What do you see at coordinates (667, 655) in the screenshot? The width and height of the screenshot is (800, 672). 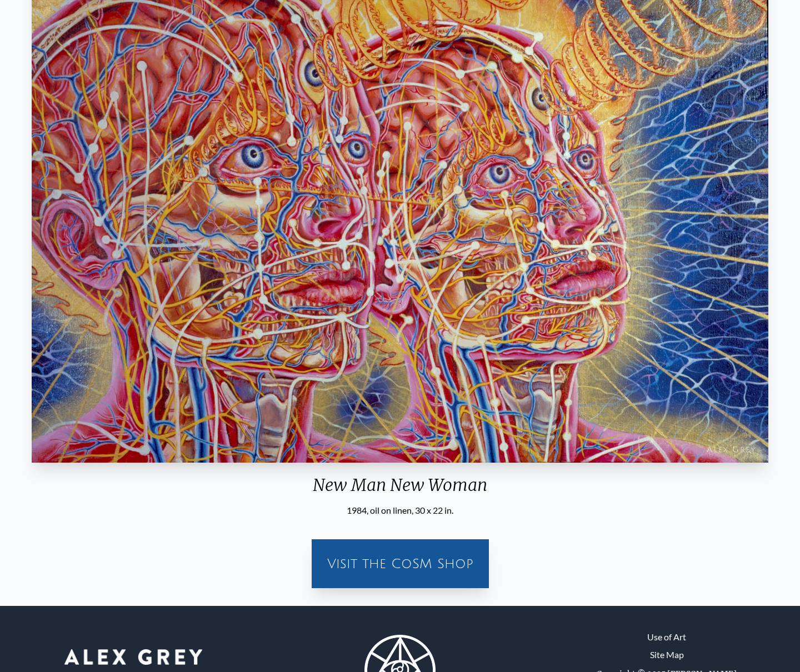 I see `a: Site Map` at bounding box center [667, 655].